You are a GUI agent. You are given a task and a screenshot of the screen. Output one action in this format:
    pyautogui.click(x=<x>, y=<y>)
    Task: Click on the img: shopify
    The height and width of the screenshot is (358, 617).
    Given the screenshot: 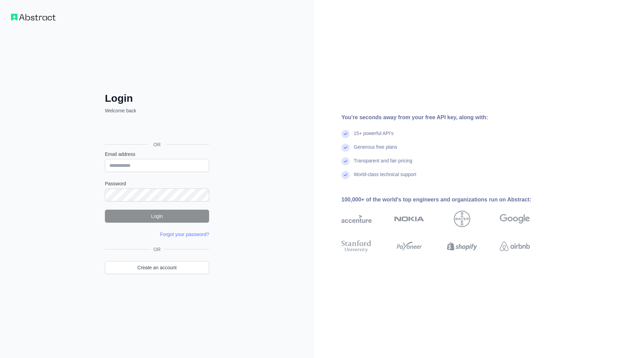 What is the action you would take?
    pyautogui.click(x=462, y=247)
    